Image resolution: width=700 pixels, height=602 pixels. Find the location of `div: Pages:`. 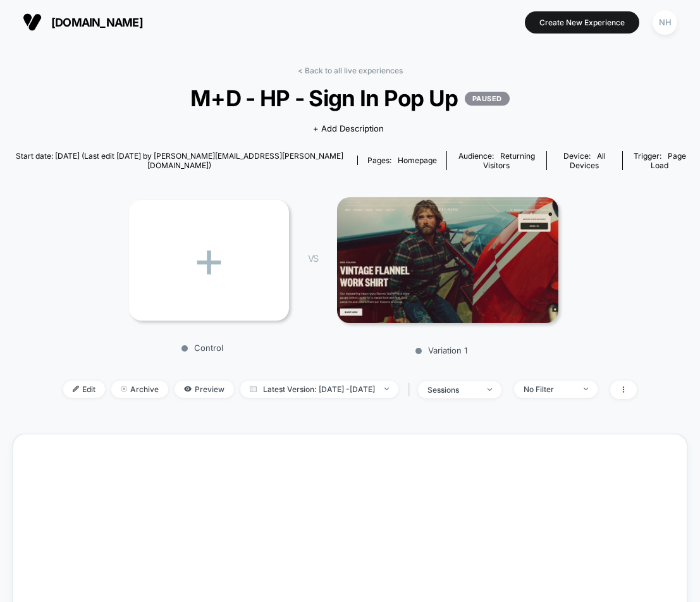

div: Pages: is located at coordinates (402, 160).